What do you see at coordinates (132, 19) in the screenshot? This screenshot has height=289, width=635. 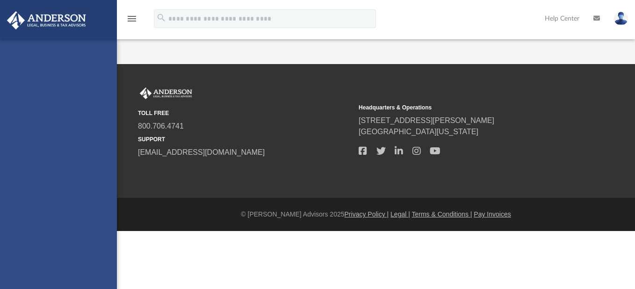 I see `i: menu` at bounding box center [132, 19].